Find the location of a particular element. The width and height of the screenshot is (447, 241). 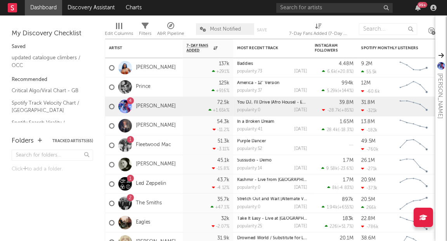

div: -4.12 % is located at coordinates (220, 188).